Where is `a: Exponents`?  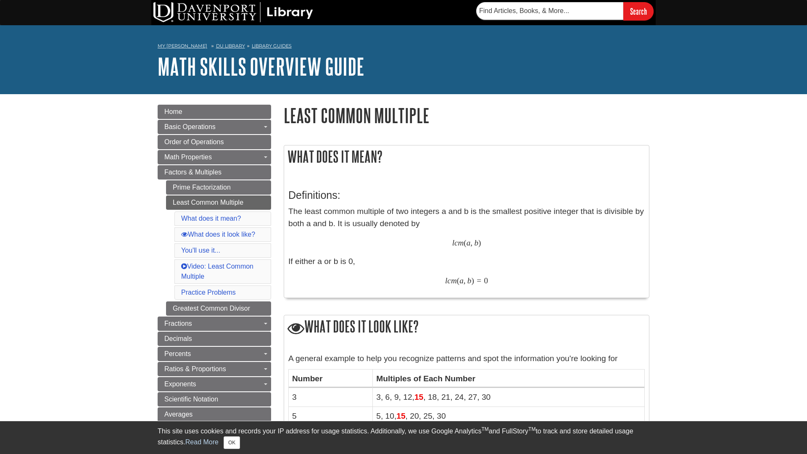
a: Exponents is located at coordinates (214, 384).